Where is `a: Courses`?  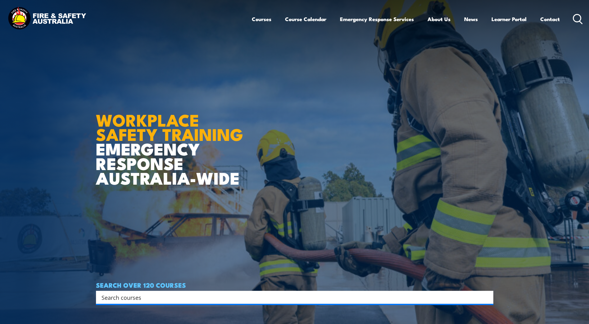
a: Courses is located at coordinates (262, 19).